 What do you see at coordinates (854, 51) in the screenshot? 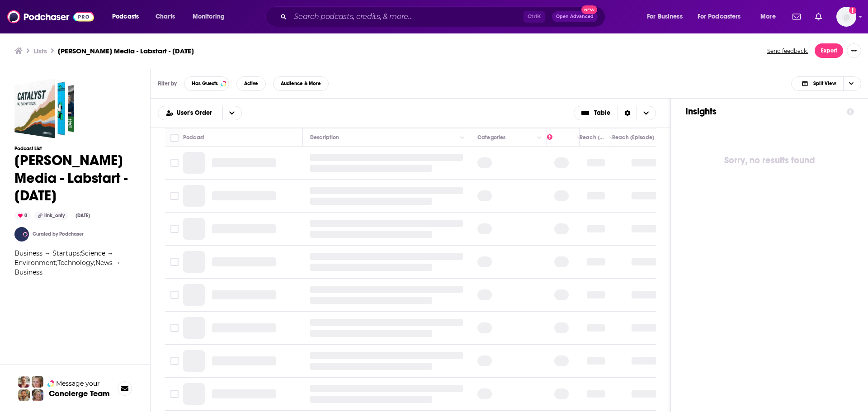
I see `button: Show More Button` at bounding box center [854, 51].